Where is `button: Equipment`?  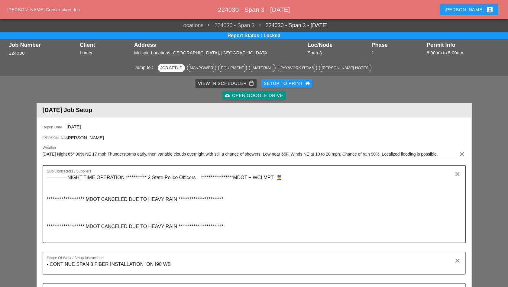
button: Equipment is located at coordinates (232, 68).